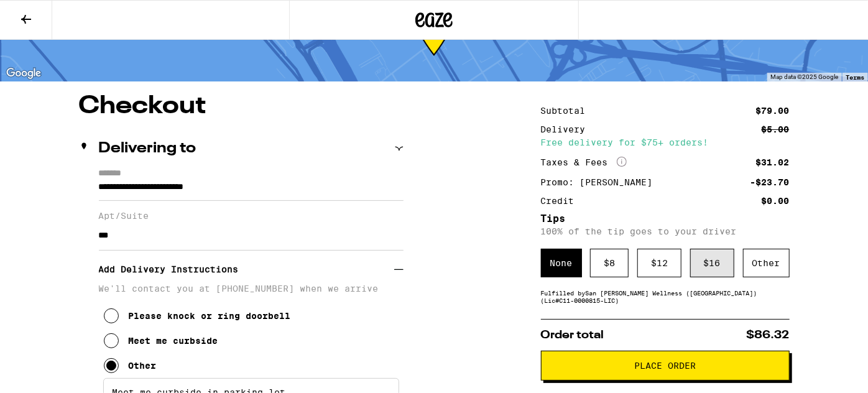  I want to click on span: Hi. Need any help?, so click(49, 14).